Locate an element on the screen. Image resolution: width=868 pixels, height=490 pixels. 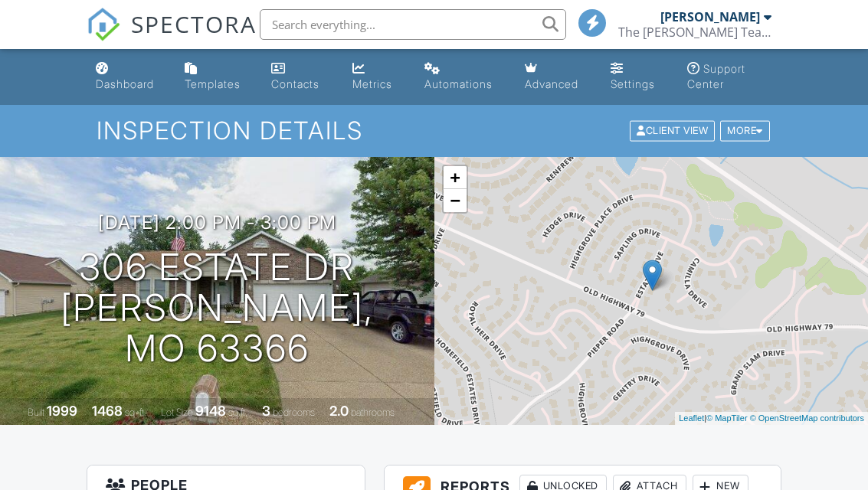
a: Support Center is located at coordinates (729, 77).